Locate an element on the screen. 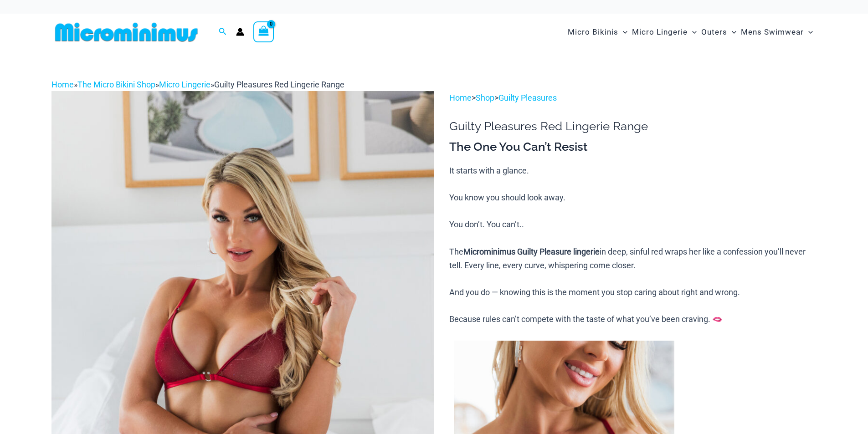  a: Micro LingerieMenu ToggleMenu Toggle is located at coordinates (664, 32).